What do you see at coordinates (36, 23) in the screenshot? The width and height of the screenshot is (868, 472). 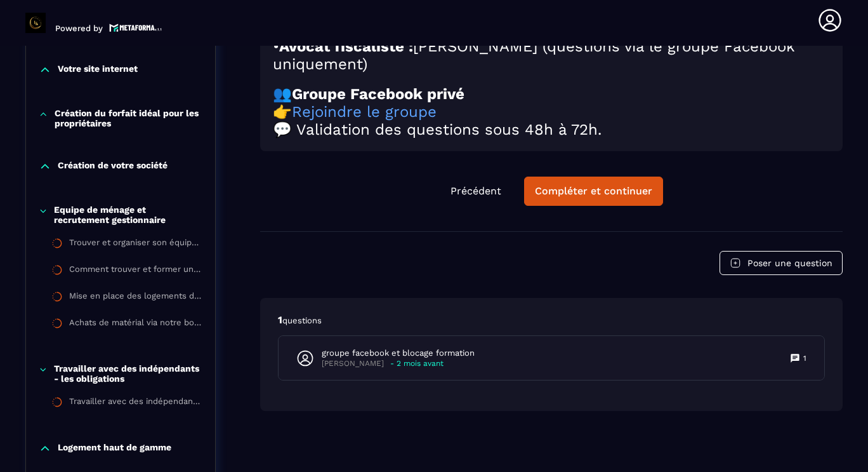 I see `img: logo-branding` at bounding box center [36, 23].